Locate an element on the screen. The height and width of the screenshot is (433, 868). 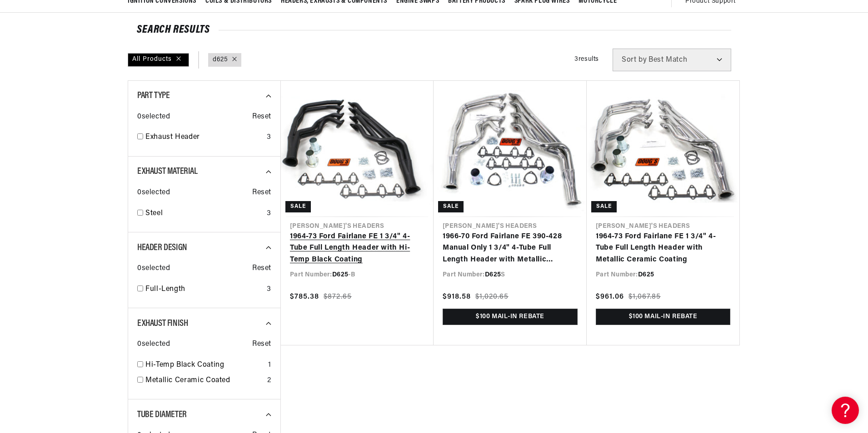
a: d625 is located at coordinates (220, 60).